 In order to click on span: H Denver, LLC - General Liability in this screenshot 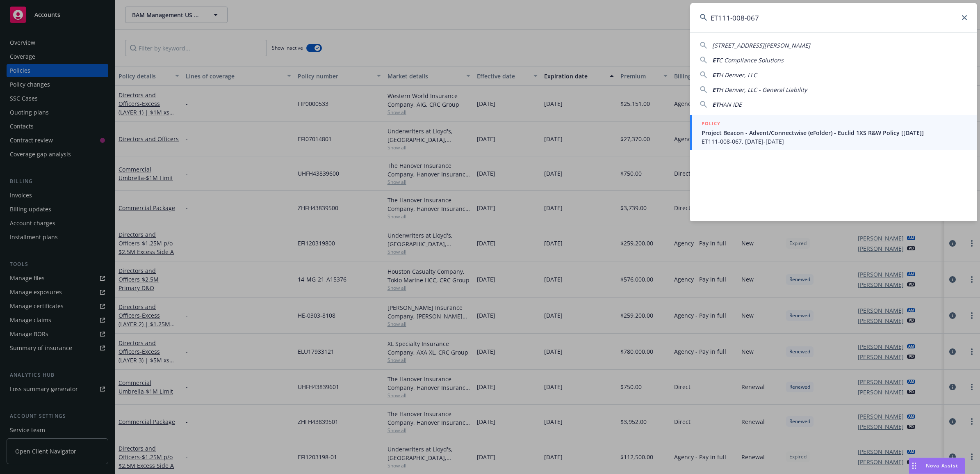, I will do `click(763, 89)`.